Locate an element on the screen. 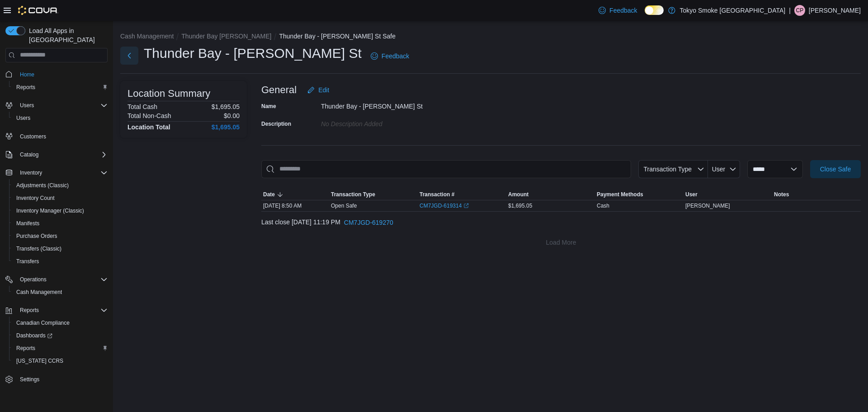 The height and width of the screenshot is (412, 868). button: Transaction # is located at coordinates (462, 194).